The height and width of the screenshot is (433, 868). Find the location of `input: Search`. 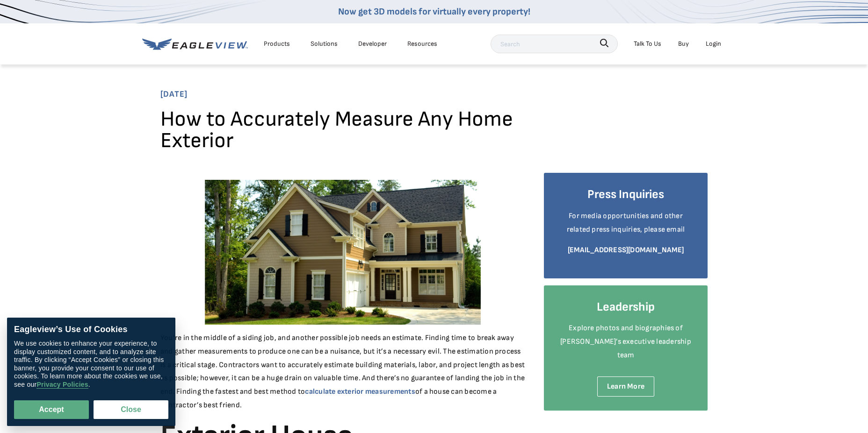

input: Search is located at coordinates (554, 44).